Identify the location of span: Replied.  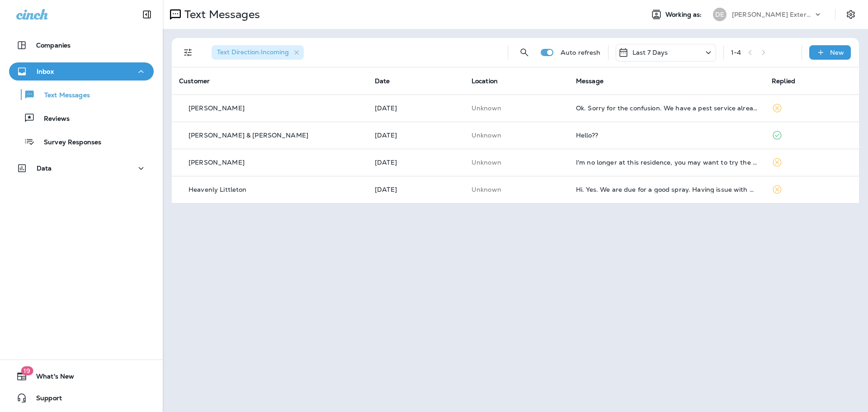
(783, 81).